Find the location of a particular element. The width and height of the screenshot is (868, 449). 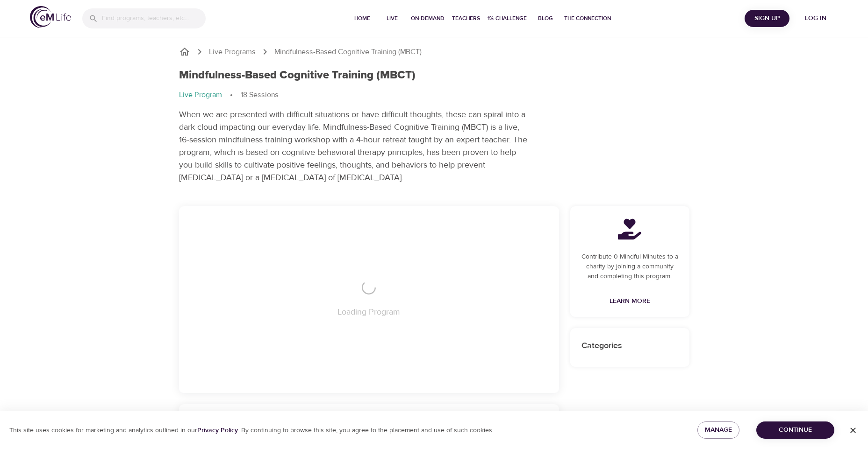

a: Live Programs is located at coordinates (232, 52).